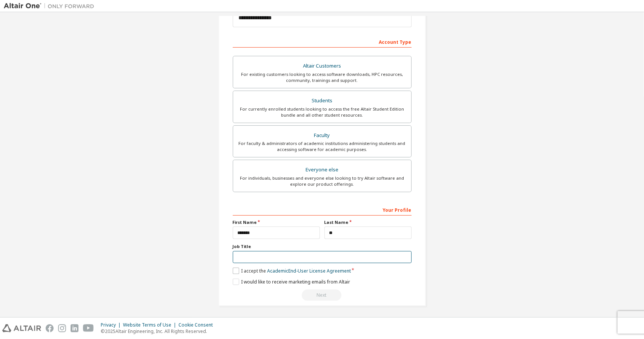 The image size is (644, 339). What do you see at coordinates (21, 328) in the screenshot?
I see `img: altair_logo.svg` at bounding box center [21, 328].